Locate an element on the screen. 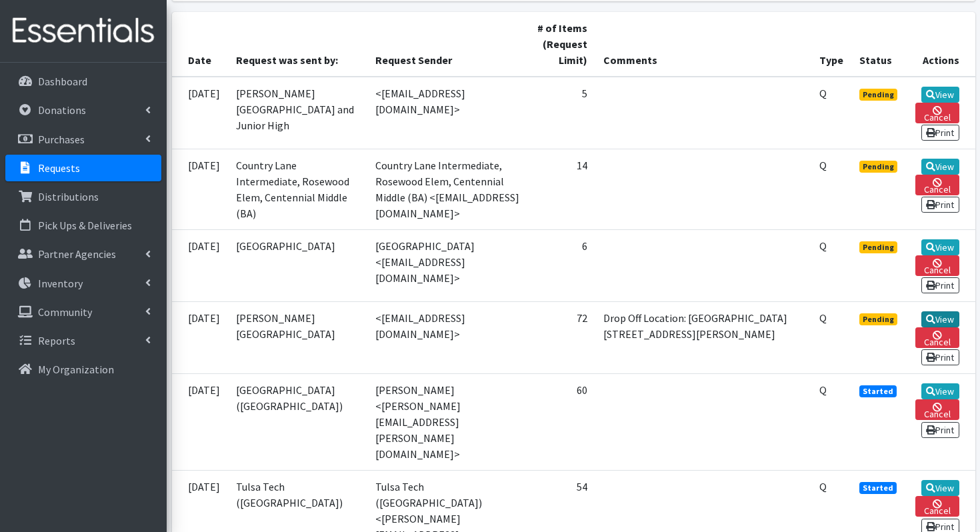 This screenshot has height=532, width=980. p: Inventory is located at coordinates (60, 283).